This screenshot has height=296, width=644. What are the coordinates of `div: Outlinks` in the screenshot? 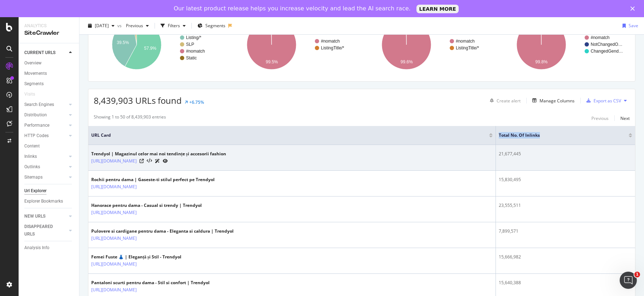 It's located at (32, 167).